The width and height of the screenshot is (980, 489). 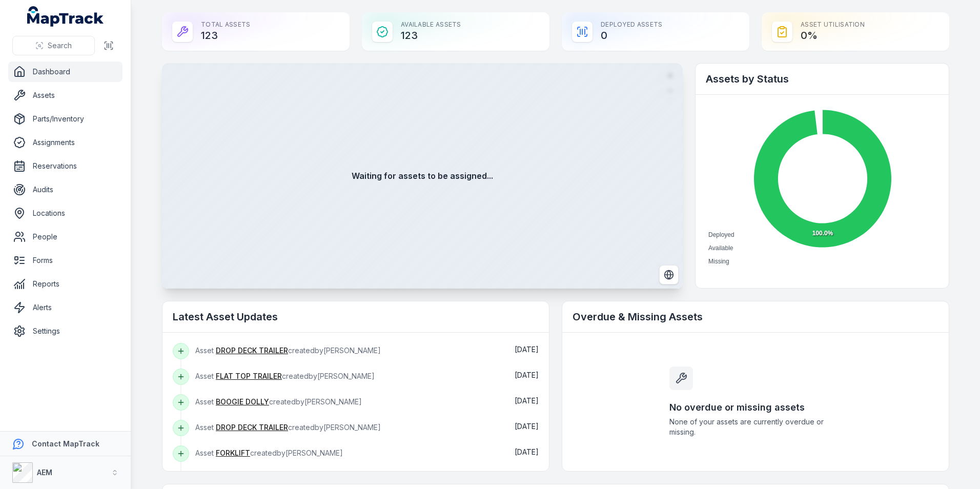 I want to click on span: Deployed, so click(x=721, y=235).